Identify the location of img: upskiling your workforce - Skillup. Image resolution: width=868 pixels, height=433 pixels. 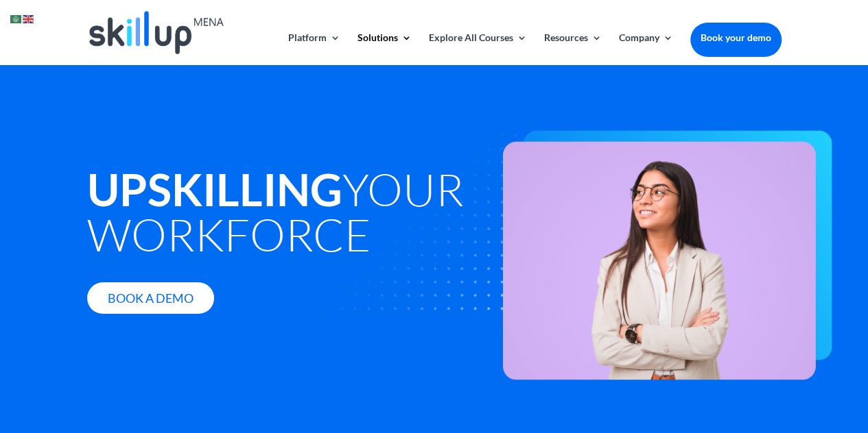
(559, 255).